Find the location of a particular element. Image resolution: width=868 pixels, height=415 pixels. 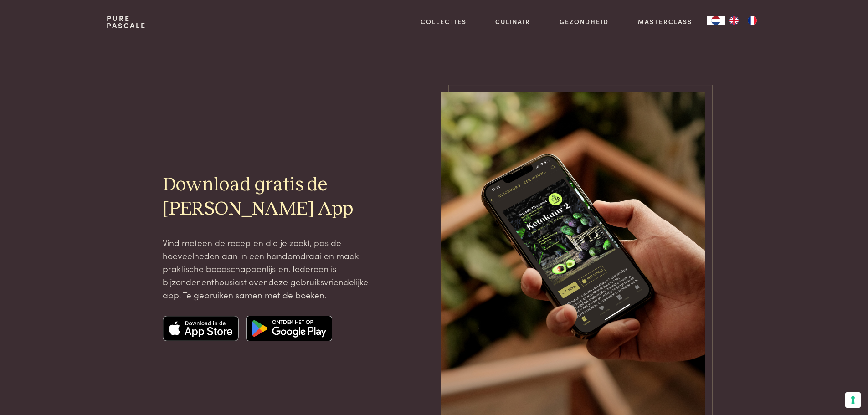

div: Language is located at coordinates (716, 21).